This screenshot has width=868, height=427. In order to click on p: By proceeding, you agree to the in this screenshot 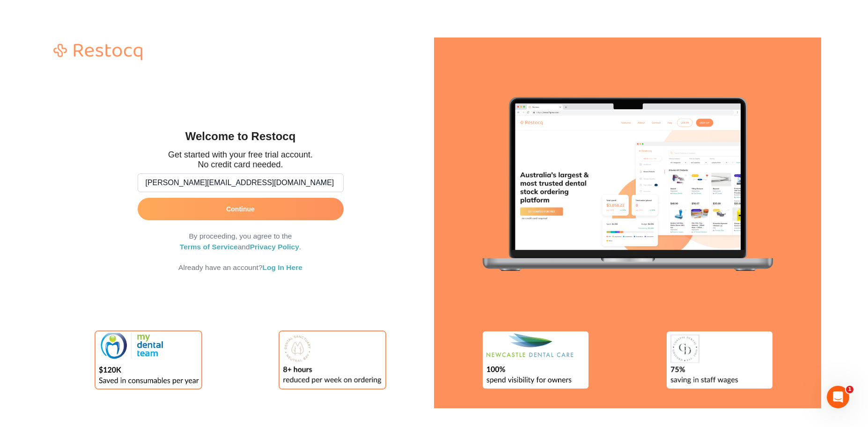, I will do `click(240, 235)`.